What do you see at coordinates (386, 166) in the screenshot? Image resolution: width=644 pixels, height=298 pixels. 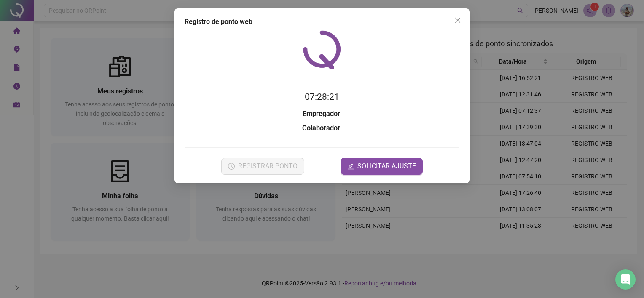 I see `span: SOLICITAR AJUSTE` at bounding box center [386, 166].